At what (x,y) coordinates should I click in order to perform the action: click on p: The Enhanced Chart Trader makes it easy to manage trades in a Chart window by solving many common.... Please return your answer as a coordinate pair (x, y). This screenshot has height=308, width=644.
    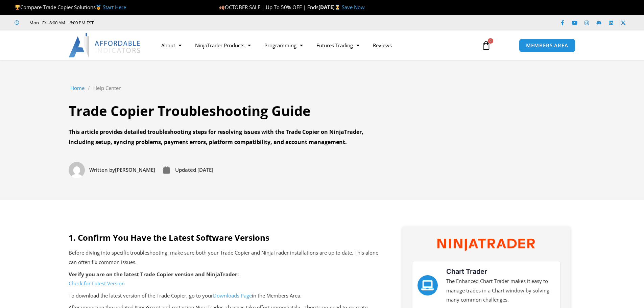
    Looking at the image, I should click on (501, 291).